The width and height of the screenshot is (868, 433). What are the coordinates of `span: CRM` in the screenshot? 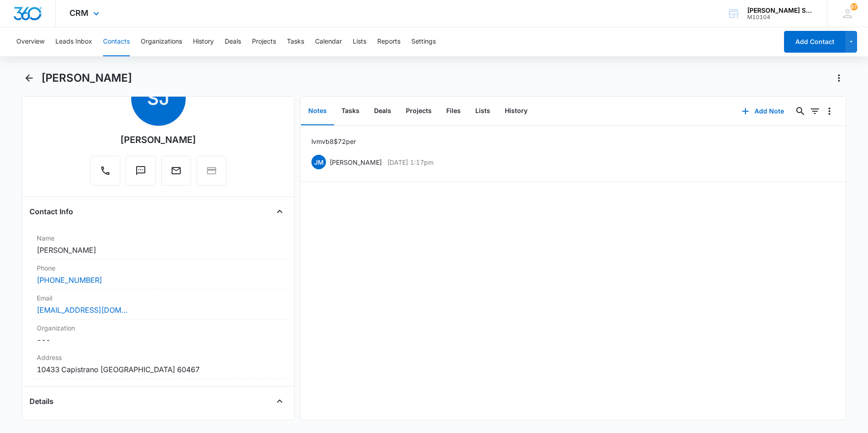 It's located at (79, 13).